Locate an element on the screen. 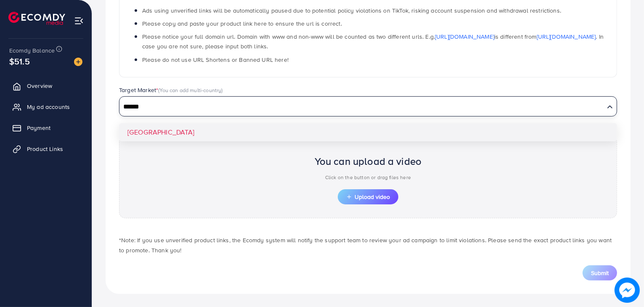  span: Submit is located at coordinates (599, 273).